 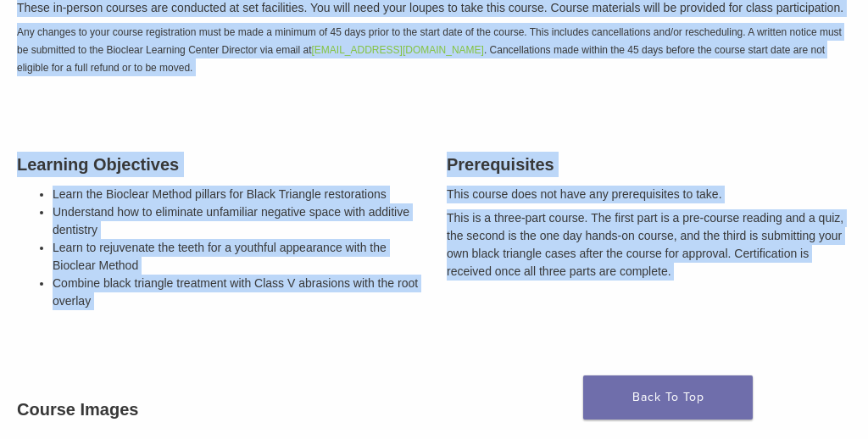 What do you see at coordinates (236, 194) in the screenshot?
I see `li: Learn the Bioclear Method pillars for Black Triangle restorations` at bounding box center [236, 194].